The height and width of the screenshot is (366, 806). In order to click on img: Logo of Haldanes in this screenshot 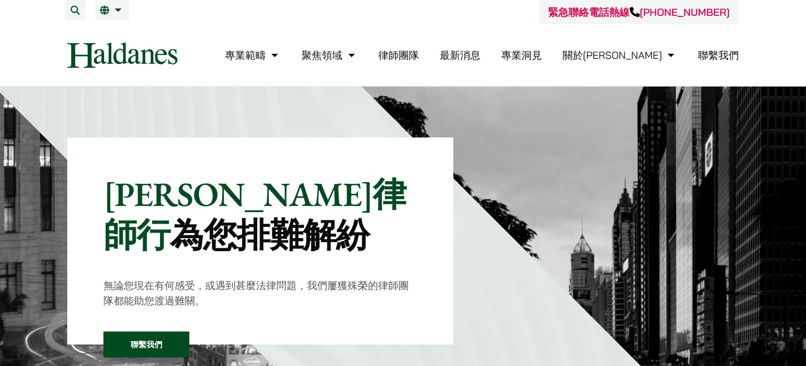, I will do `click(122, 55)`.